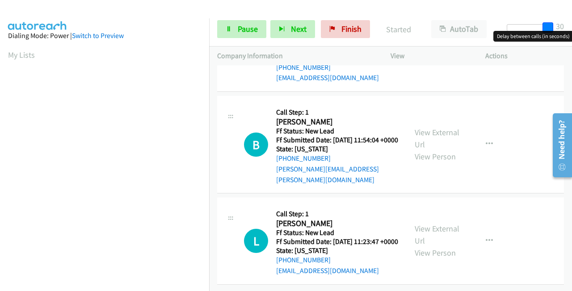 This screenshot has height=291, width=572. What do you see at coordinates (346, 29) in the screenshot?
I see `a: Finish` at bounding box center [346, 29].